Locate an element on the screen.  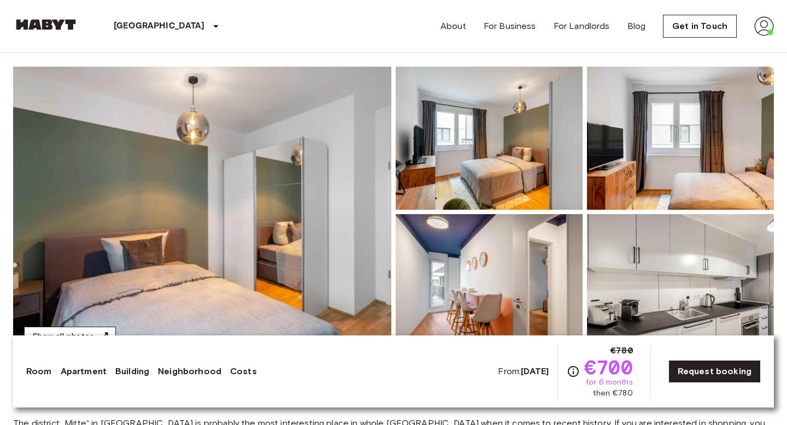
img: avatar is located at coordinates (764, 26).